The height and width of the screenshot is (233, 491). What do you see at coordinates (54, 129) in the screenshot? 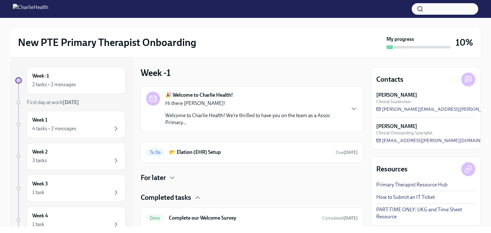
I see `div: 4 tasks • 2 messages` at bounding box center [54, 129].